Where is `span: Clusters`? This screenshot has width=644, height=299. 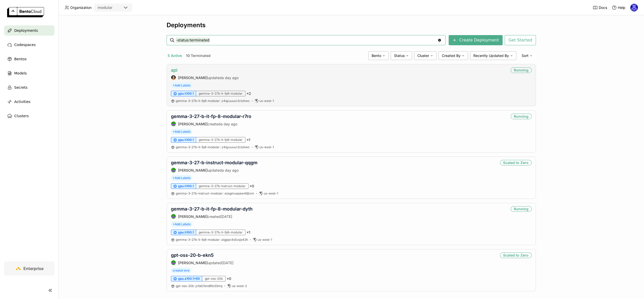 span: Clusters is located at coordinates (22, 116).